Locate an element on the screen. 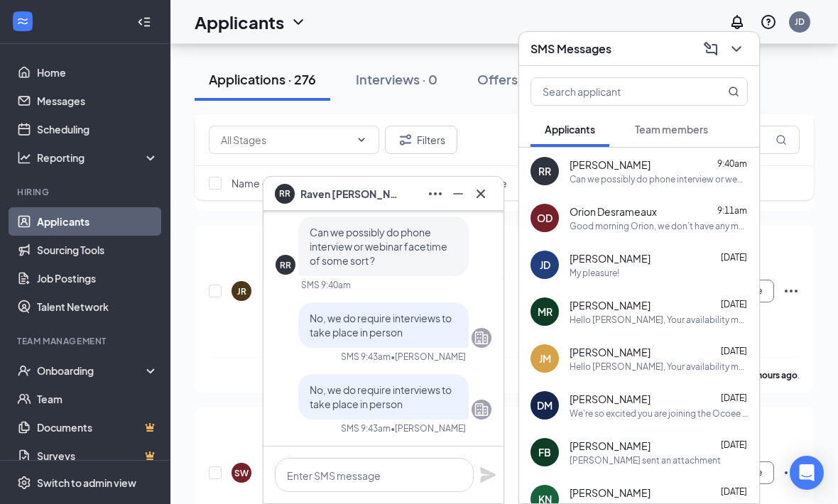 The height and width of the screenshot is (504, 838). svg: ComposeMessage is located at coordinates (711, 49).